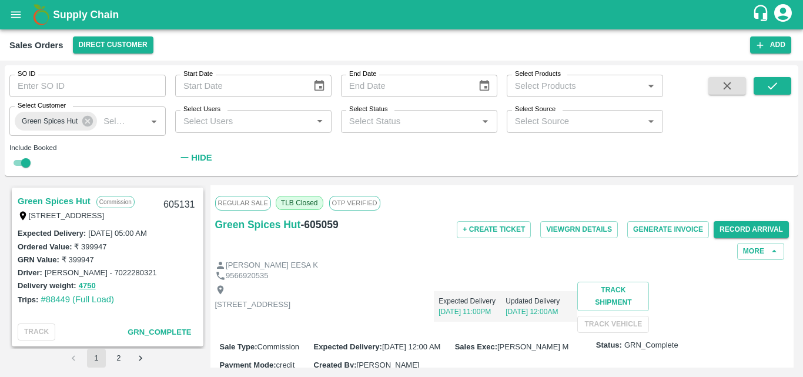 This screenshot has width=803, height=377. What do you see at coordinates (248, 364) in the screenshot?
I see `label: Payment Mode :` at bounding box center [248, 364].